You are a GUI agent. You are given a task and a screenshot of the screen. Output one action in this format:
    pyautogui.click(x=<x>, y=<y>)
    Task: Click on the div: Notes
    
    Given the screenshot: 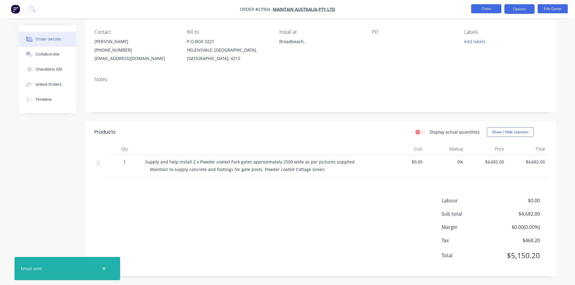 What is the action you would take?
    pyautogui.click(x=321, y=79)
    